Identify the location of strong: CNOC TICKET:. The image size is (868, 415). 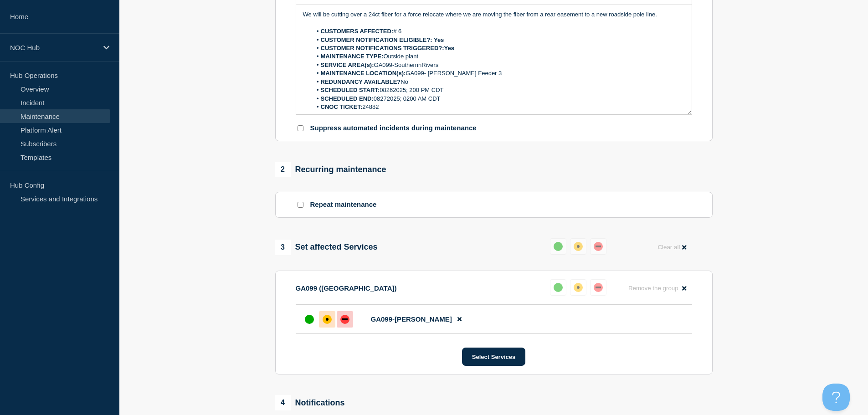
(342, 107).